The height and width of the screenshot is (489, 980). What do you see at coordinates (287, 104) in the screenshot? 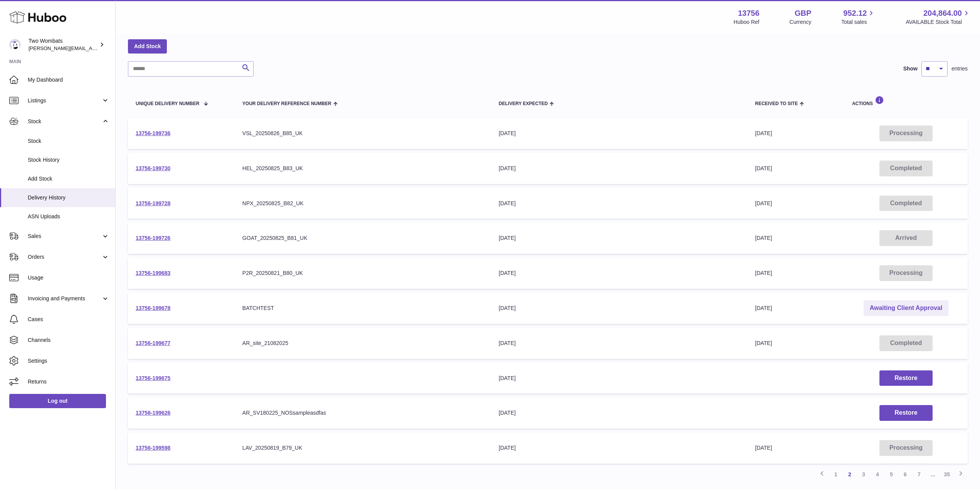
I see `span: Your Delivery Reference Number` at bounding box center [287, 104].